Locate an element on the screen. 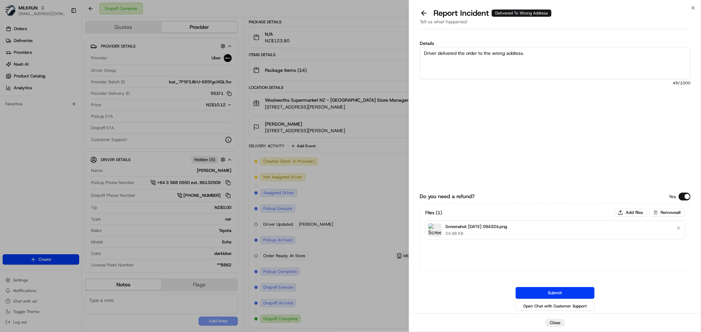  label: Do you need a refund? is located at coordinates (447, 197).